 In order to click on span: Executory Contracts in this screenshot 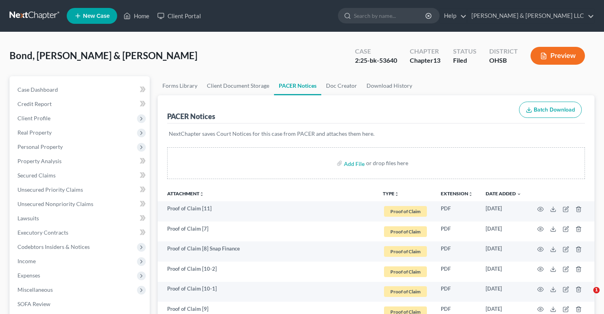, I will do `click(43, 232)`.